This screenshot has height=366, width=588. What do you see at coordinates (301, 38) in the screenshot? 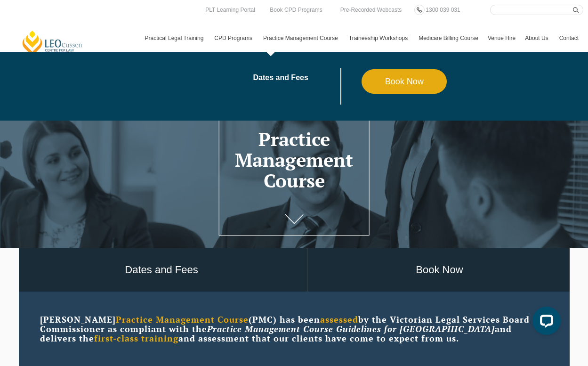
I see `a: Practice Management Course` at bounding box center [301, 38].